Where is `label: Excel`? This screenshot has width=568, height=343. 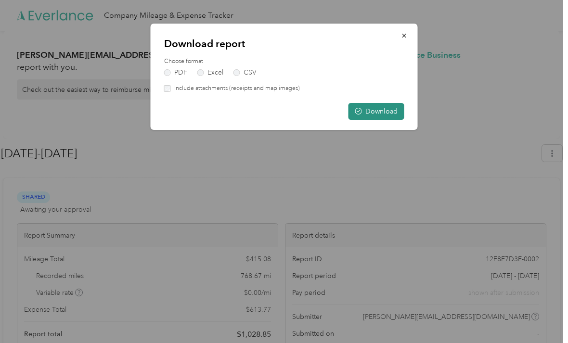
label: Excel is located at coordinates (210, 73).